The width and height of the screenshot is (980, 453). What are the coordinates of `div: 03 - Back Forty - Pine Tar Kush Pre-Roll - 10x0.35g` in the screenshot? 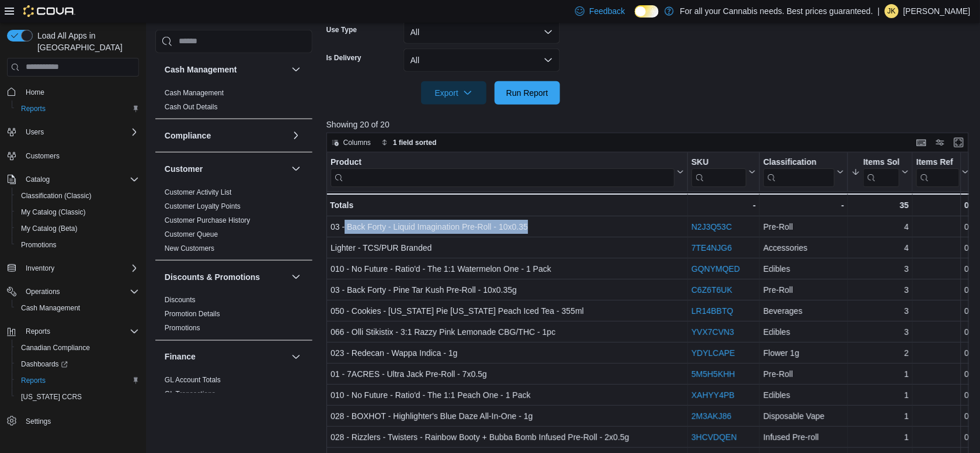 It's located at (507, 290).